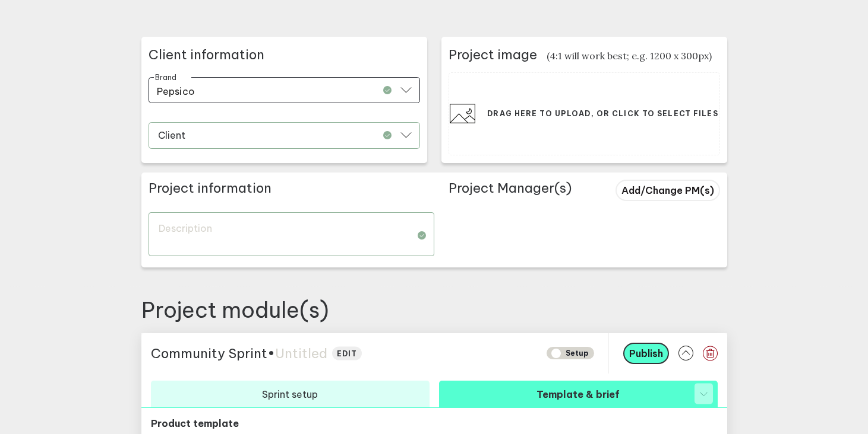  Describe the element at coordinates (668, 190) in the screenshot. I see `button: Add/Change PM(s)` at that location.